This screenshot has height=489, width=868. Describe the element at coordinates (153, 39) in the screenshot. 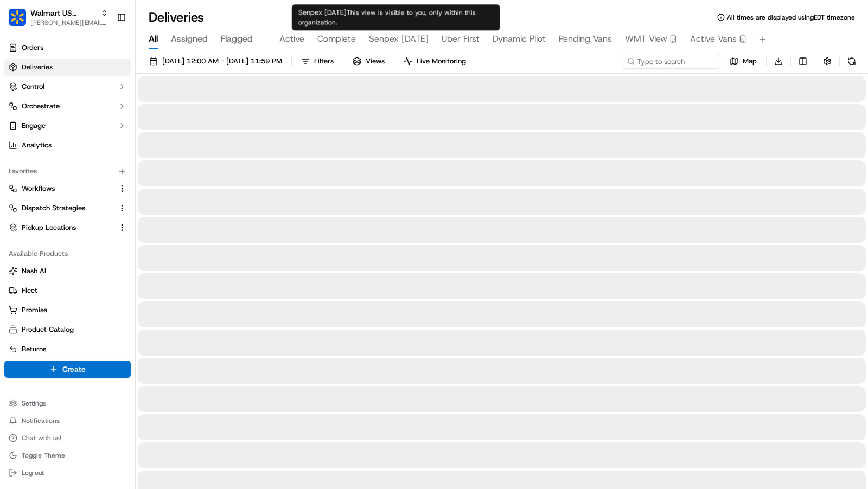

I see `span: All` at that location.